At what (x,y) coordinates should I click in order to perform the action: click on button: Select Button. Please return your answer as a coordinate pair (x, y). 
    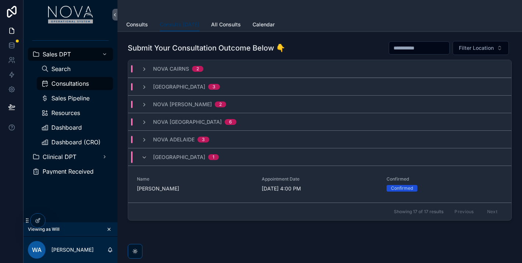
    Looking at the image, I should click on (480, 48).